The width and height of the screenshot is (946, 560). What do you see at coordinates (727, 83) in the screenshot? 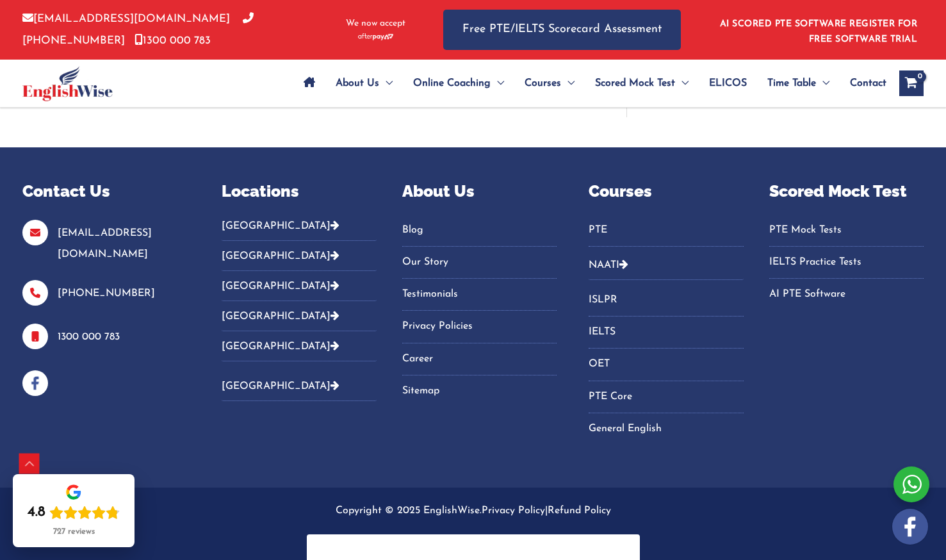
I see `span: ELICOS` at bounding box center [727, 83].